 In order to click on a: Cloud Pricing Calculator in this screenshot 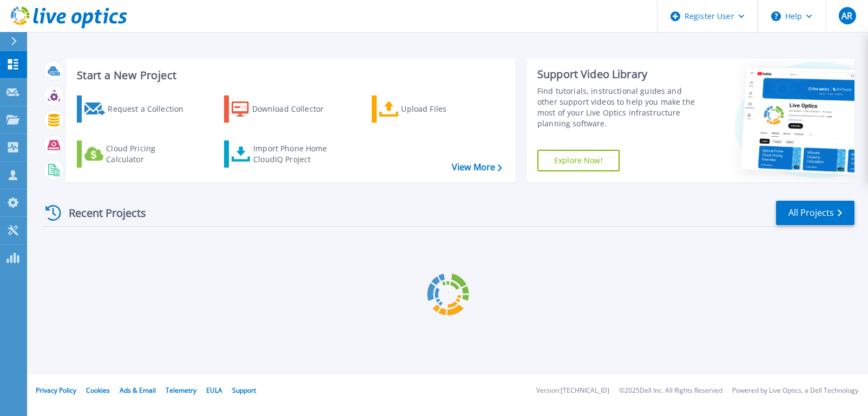, I will do `click(137, 154)`.